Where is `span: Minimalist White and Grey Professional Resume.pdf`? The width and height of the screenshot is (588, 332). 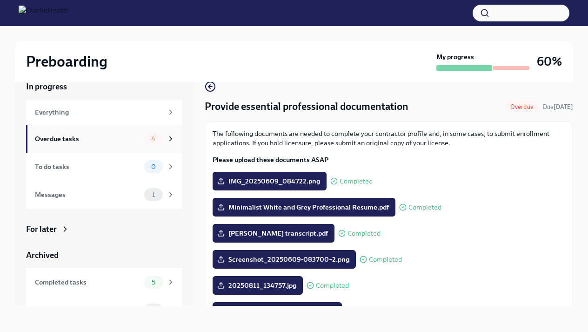 span: Minimalist White and Grey Professional Resume.pdf is located at coordinates (304, 207).